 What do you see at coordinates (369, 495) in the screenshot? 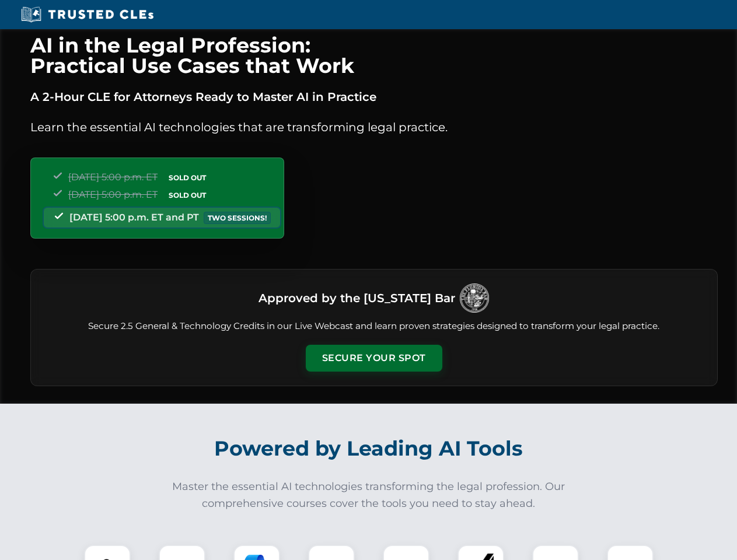
I see `p: Master the essential AI technologies transforming the legal profession. Our comprehensive courses...` at bounding box center [369, 495].